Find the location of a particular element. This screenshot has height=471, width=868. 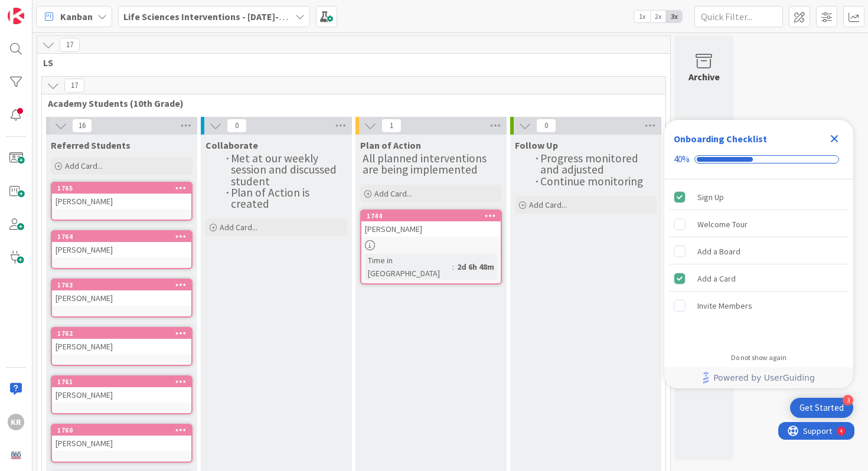

div: Checklist Container is located at coordinates (759, 254).